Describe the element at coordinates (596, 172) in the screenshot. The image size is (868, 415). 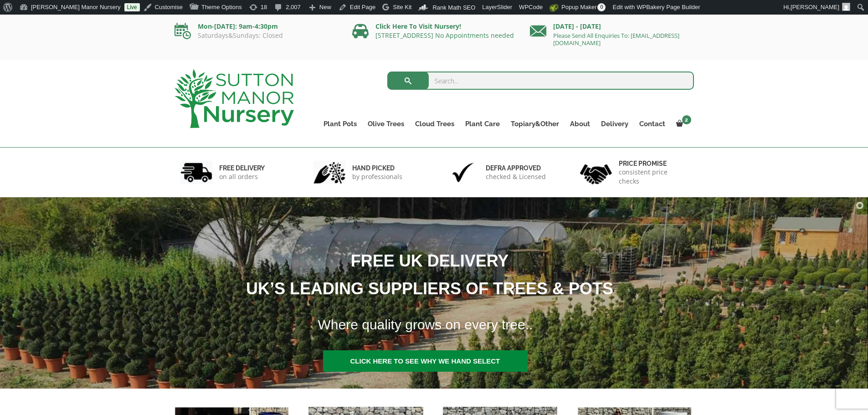
I see `img: 4.jpg` at that location.